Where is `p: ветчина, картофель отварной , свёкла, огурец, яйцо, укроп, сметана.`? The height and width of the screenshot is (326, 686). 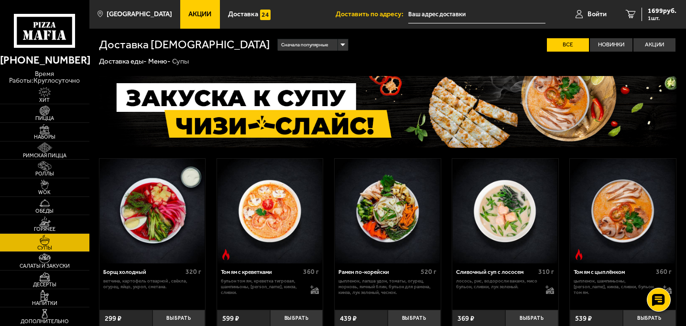
p: ветчина, картофель отварной , свёкла, огурец, яйцо, укроп, сметана. is located at coordinates (152, 284).